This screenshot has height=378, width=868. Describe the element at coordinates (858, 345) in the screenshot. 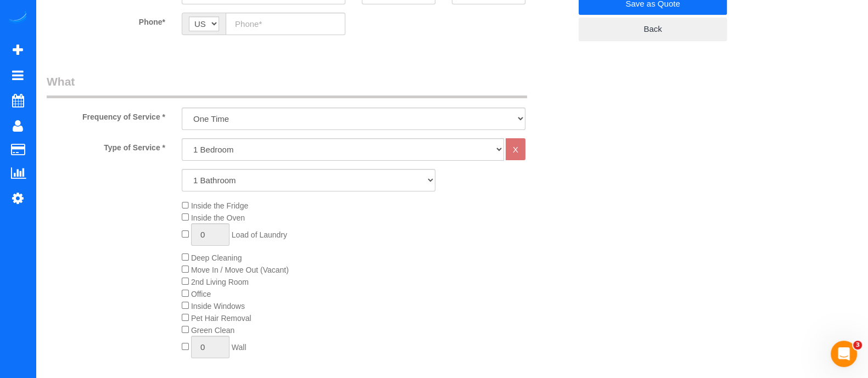

I see `span: 3` at that location.